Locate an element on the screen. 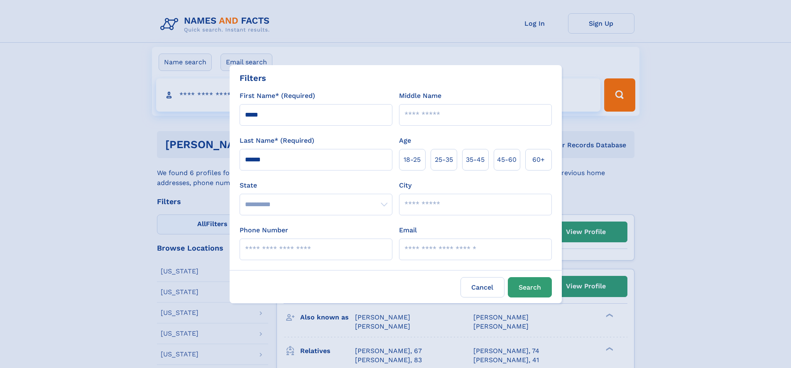 Image resolution: width=791 pixels, height=368 pixels. span: 18‑25 is located at coordinates (412, 160).